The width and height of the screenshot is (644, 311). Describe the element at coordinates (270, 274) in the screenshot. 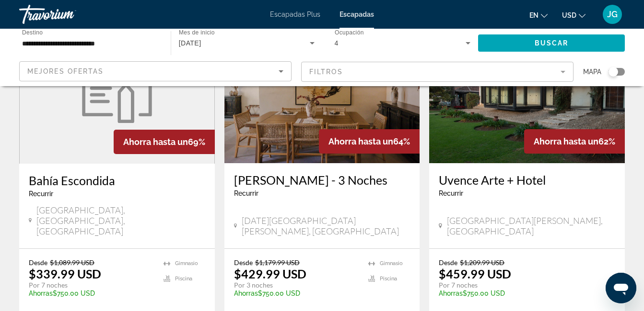

I see `font: $429.99 USD` at that location.